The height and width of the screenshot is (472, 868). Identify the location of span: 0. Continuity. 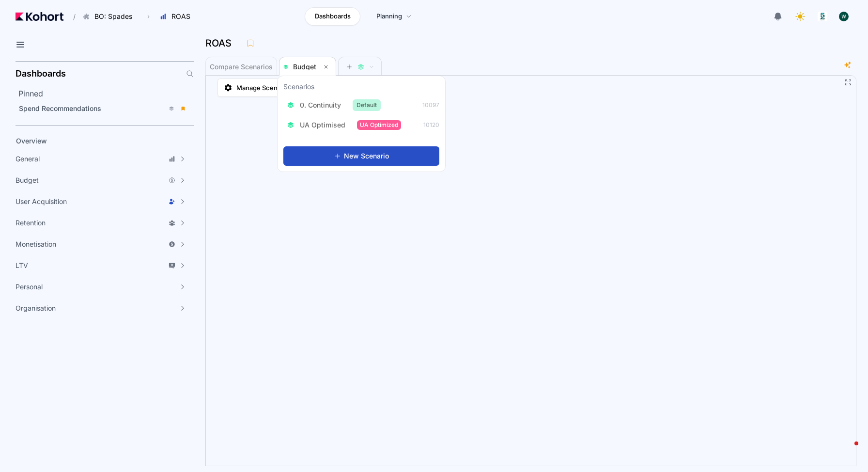
(320, 105).